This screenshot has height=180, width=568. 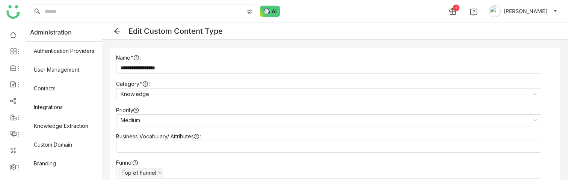 I want to click on img: avatar, so click(x=494, y=11).